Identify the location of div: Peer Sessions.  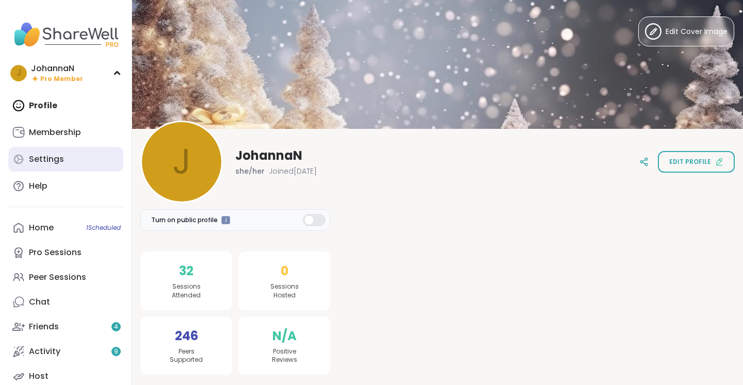
(57, 277).